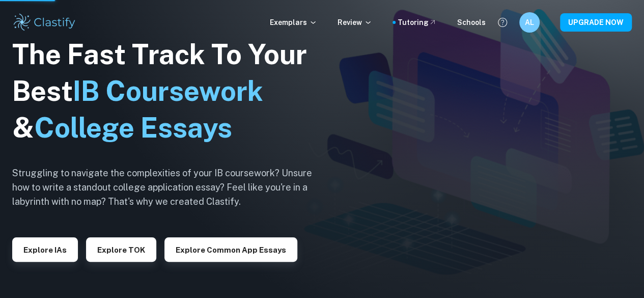 This screenshot has height=298, width=644. What do you see at coordinates (472, 23) in the screenshot?
I see `a: Schools` at bounding box center [472, 23].